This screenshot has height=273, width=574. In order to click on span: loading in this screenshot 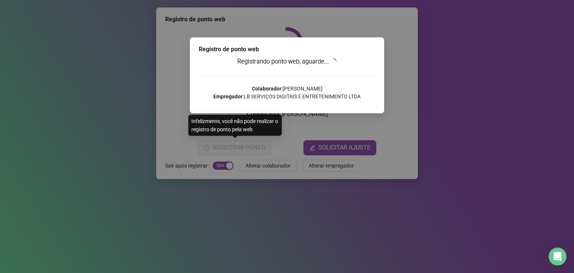, I will do `click(333, 61)`.